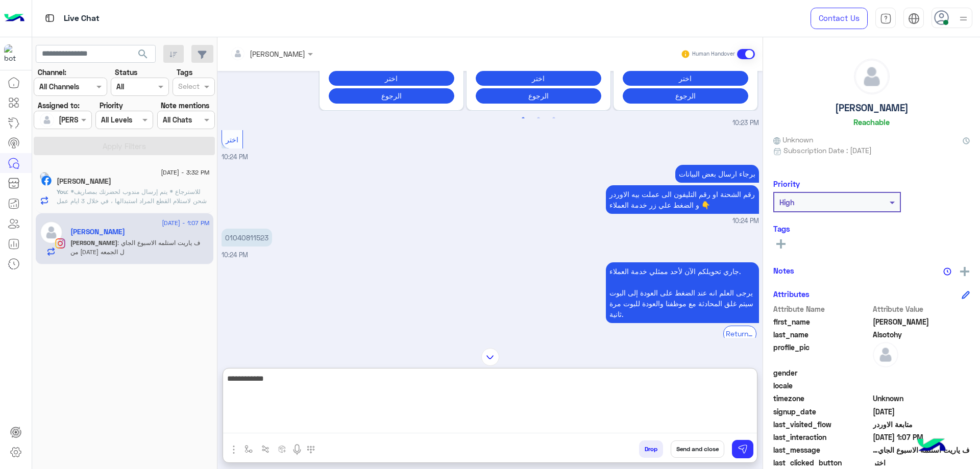  I want to click on span: last_clicked_button, so click(822, 463).